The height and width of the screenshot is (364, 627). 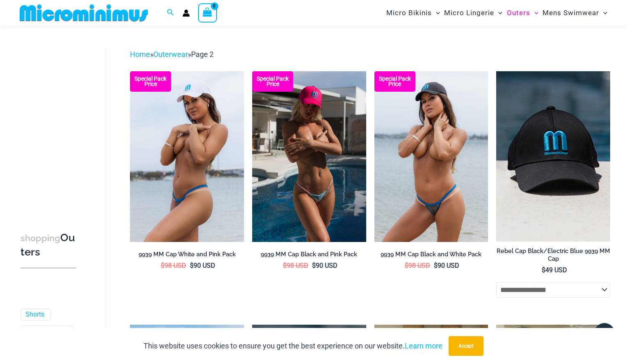 What do you see at coordinates (309, 256) in the screenshot?
I see `a: 9939 MM Cap Black and Pink Pack` at bounding box center [309, 256].